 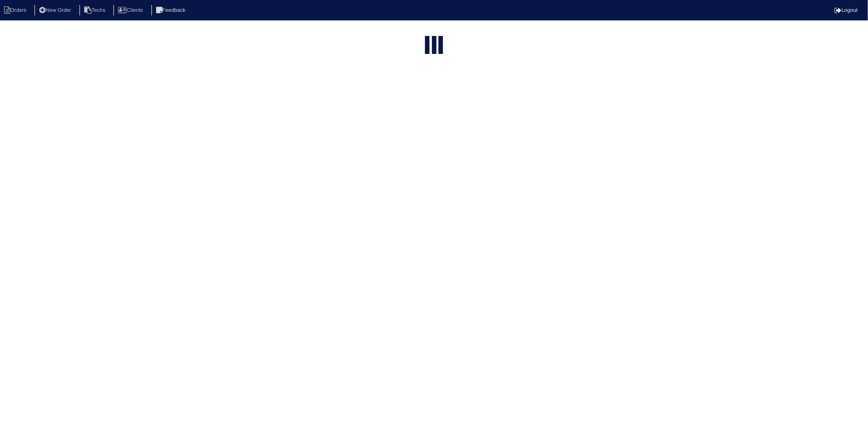 I want to click on div: loading..., so click(x=434, y=46).